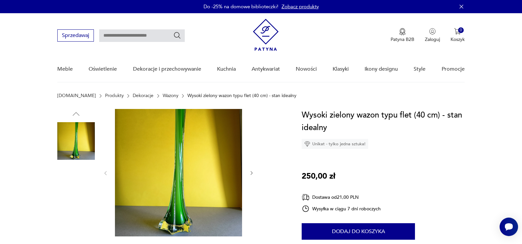  I want to click on img: Ikona medalu, so click(403, 32).